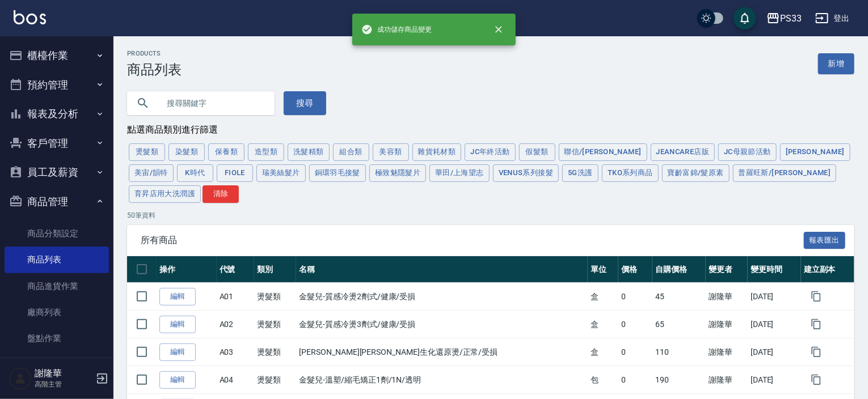 The image size is (868, 399). I want to click on a: 廠商列表, so click(57, 312).